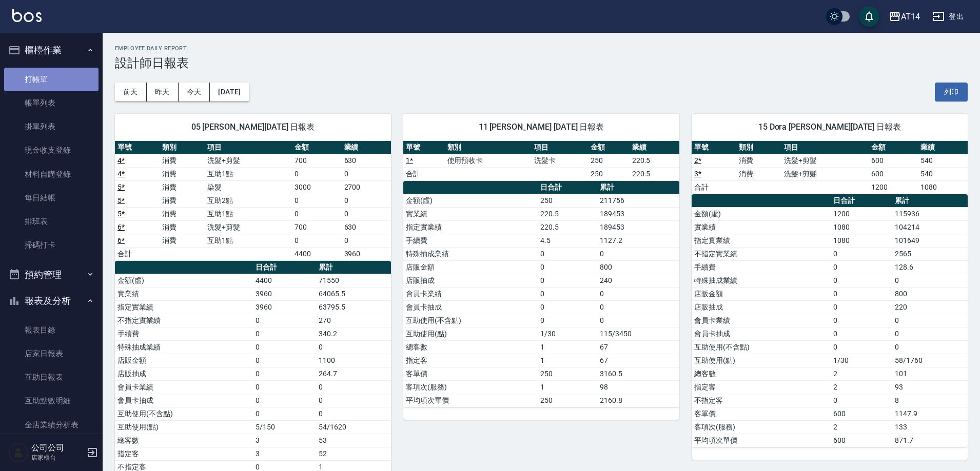  I want to click on td: 特殊抽成業績, so click(470, 254).